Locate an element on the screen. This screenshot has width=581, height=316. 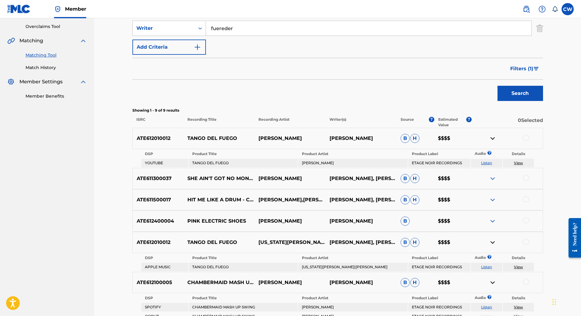
th: Product Title is located at coordinates (243, 298).